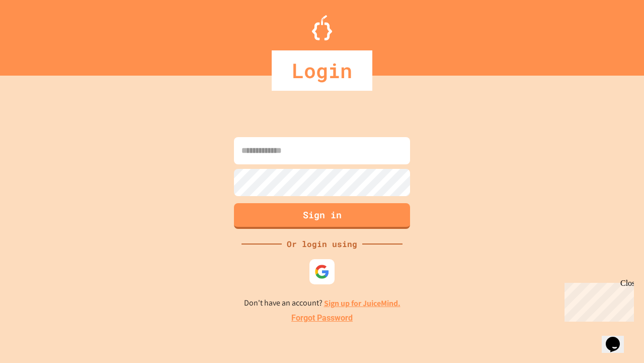  I want to click on div: Or login using, so click(322, 244).